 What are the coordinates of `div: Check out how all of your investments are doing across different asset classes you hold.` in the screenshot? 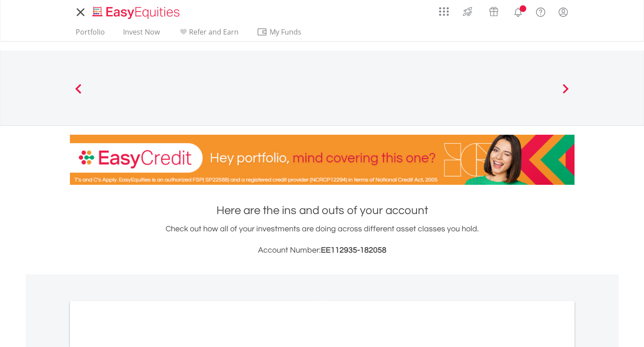 It's located at (322, 240).